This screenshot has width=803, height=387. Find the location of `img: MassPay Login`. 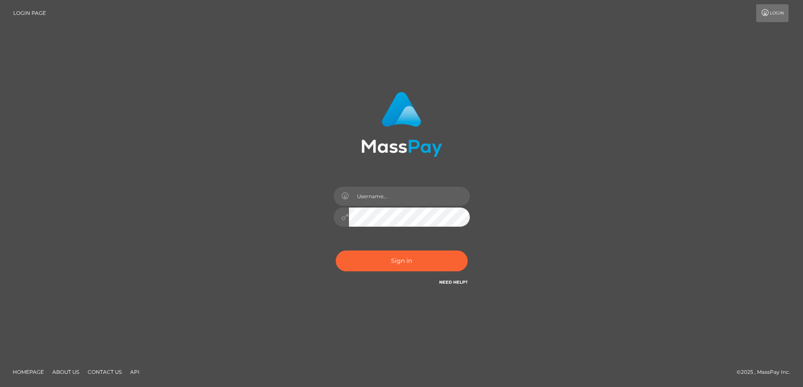

img: MassPay Login is located at coordinates (402, 124).